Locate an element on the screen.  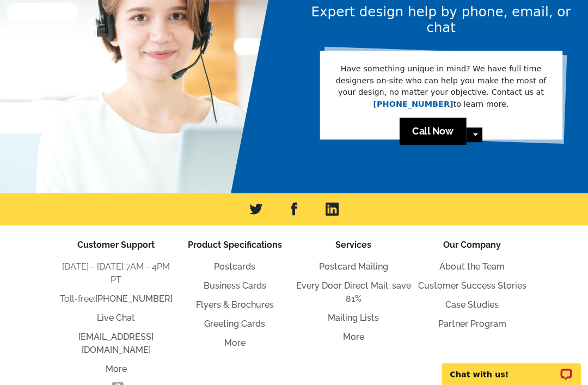
a: Postcards is located at coordinates (235, 266).